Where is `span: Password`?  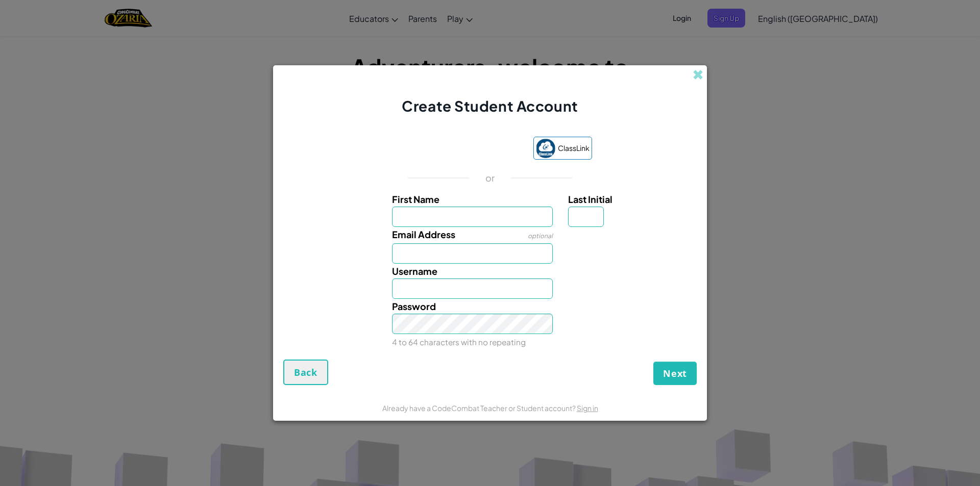 span: Password is located at coordinates (414, 306).